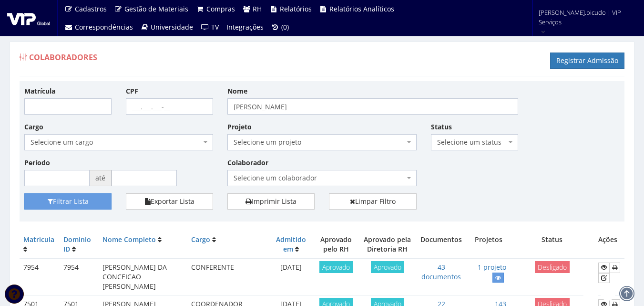  What do you see at coordinates (387, 244) in the screenshot?
I see `th: Aprovado pela Diretoria RH` at bounding box center [387, 244].